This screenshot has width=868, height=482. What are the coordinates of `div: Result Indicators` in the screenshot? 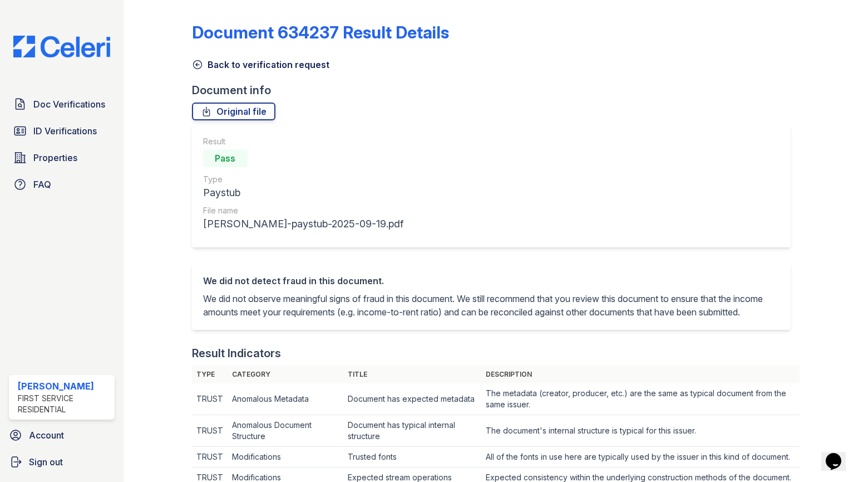 It's located at (237, 353).